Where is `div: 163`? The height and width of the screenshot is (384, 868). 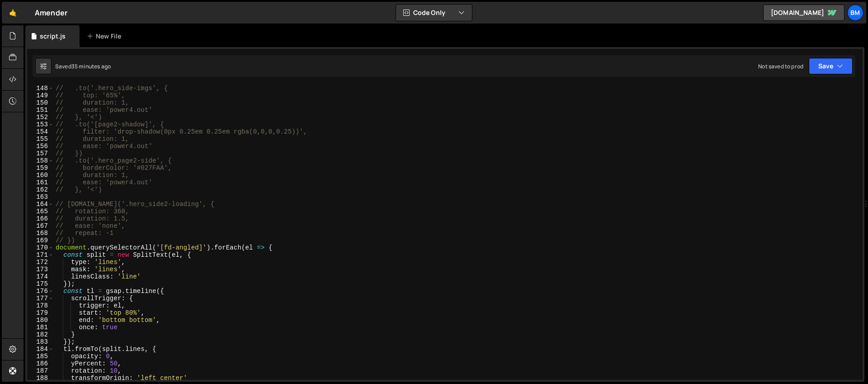 div: 163 is located at coordinates (40, 197).